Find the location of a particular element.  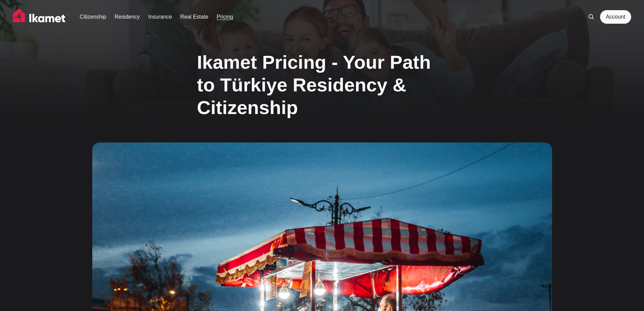

a: Real Estate is located at coordinates (194, 17).